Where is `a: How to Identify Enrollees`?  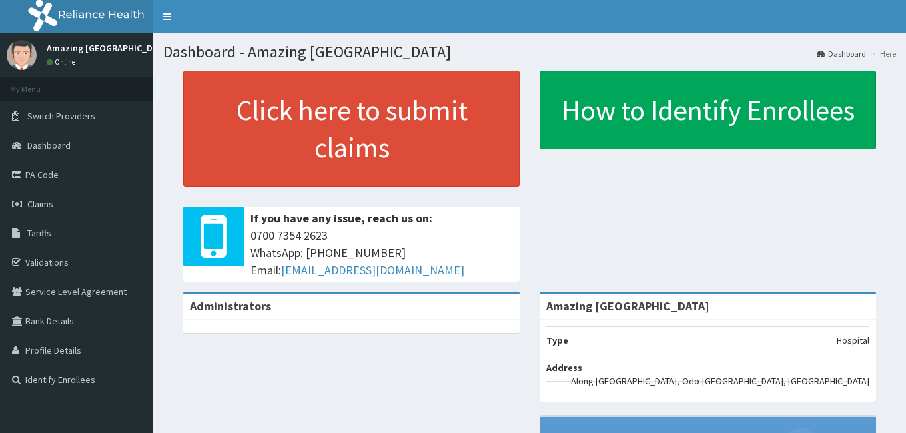 a: How to Identify Enrollees is located at coordinates (708, 110).